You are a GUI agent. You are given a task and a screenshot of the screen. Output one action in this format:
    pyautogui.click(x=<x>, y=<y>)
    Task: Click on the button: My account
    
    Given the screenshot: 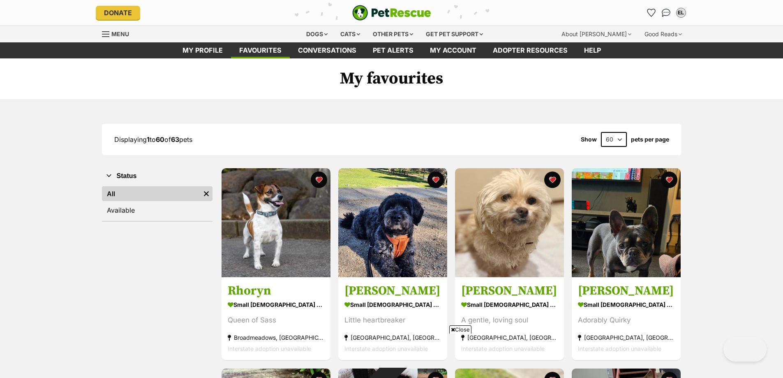 What is the action you would take?
    pyautogui.click(x=681, y=13)
    